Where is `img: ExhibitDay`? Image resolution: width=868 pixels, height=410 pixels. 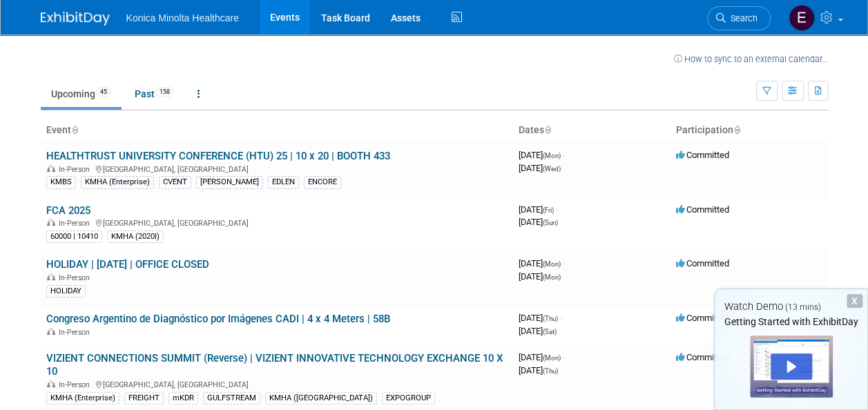 img: ExhibitDay is located at coordinates (75, 19).